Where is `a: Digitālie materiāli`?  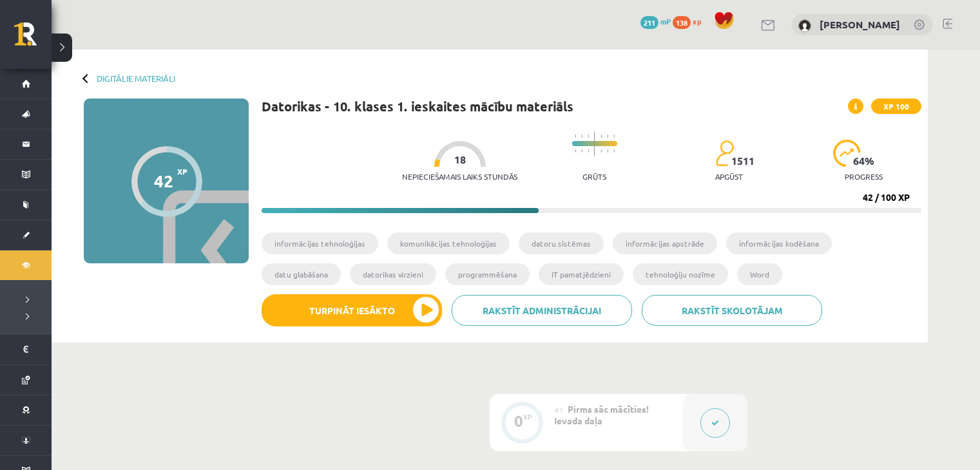 a: Digitālie materiāli is located at coordinates (136, 77).